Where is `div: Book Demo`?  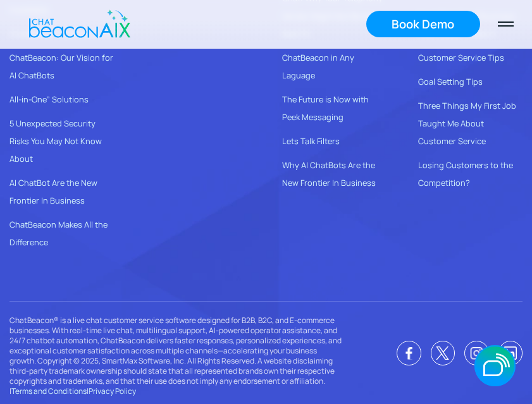 div: Book Demo is located at coordinates (423, 24).